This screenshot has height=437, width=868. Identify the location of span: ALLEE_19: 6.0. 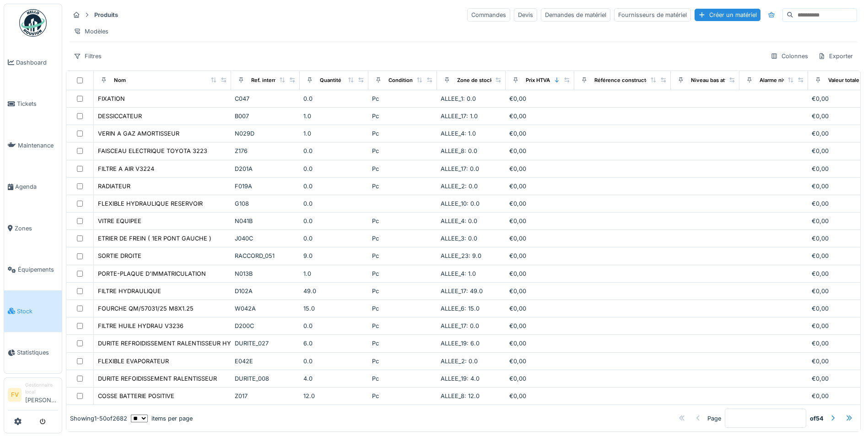
(460, 343).